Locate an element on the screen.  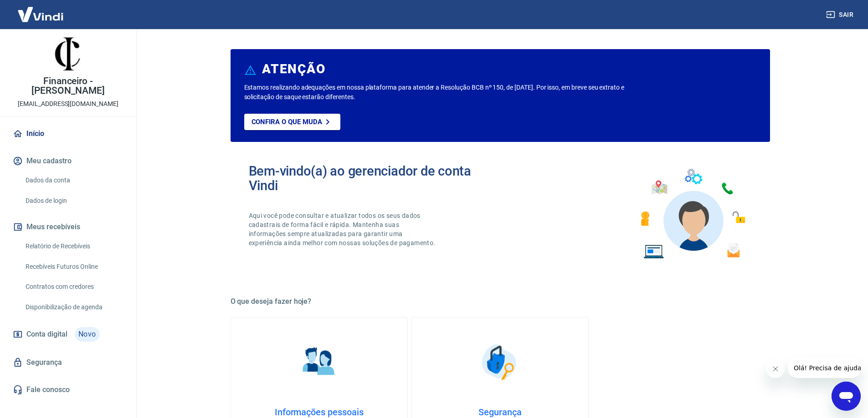
a: Relatório de Recebíveis is located at coordinates (73, 246).